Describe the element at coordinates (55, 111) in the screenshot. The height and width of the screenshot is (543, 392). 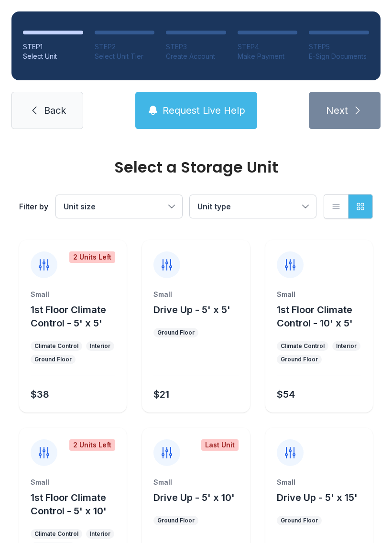
I see `span: Back` at that location.